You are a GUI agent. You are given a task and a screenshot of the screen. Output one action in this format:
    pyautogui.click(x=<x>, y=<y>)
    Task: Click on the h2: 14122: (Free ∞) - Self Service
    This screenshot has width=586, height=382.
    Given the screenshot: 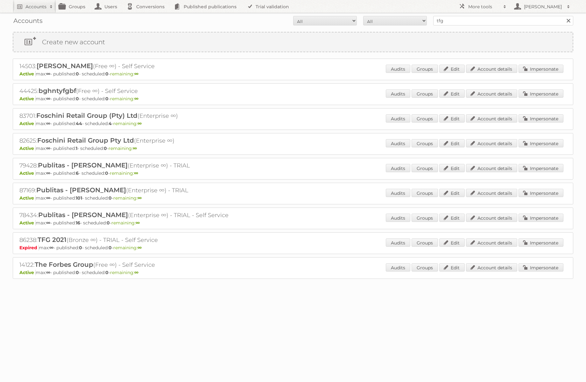 What is the action you would take?
    pyautogui.click(x=131, y=265)
    